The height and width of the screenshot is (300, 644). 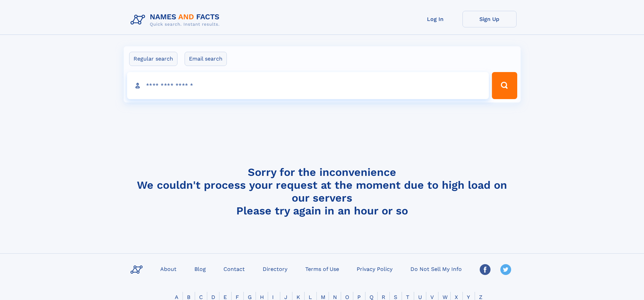 I want to click on a: Log In, so click(x=435, y=19).